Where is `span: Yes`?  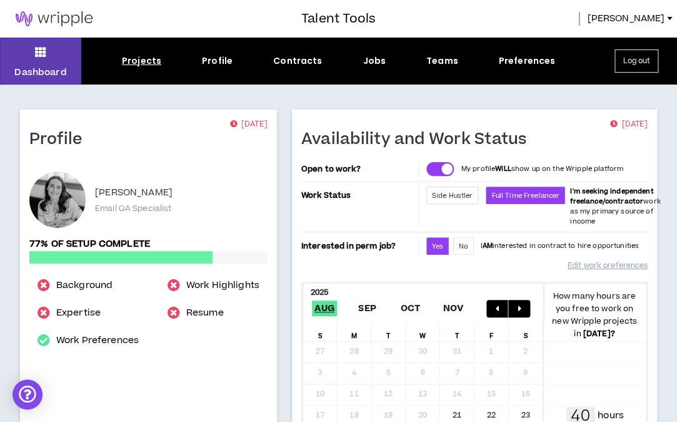
span: Yes is located at coordinates (438, 246).